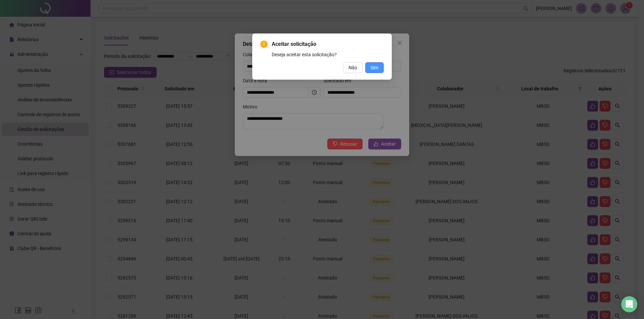 Image resolution: width=644 pixels, height=319 pixels. Describe the element at coordinates (374, 68) in the screenshot. I see `button: Sim` at that location.